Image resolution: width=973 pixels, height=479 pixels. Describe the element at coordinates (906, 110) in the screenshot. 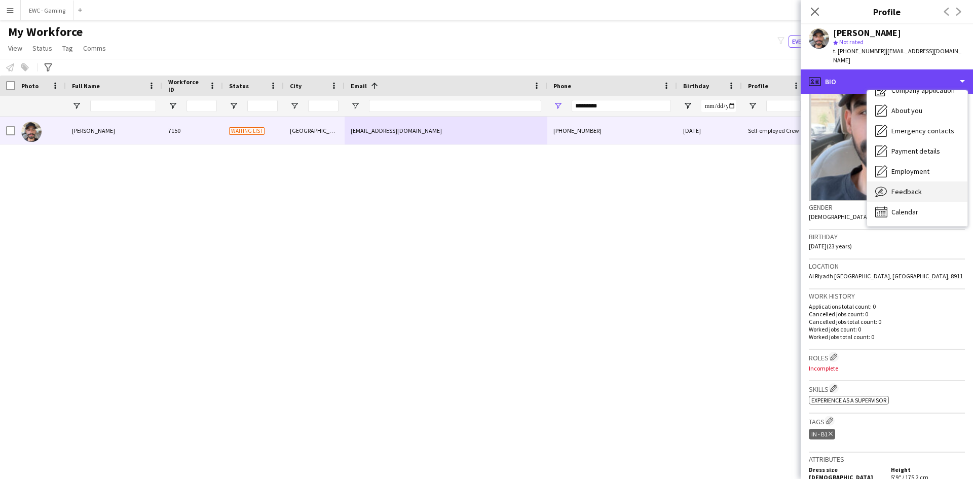

I see `span: About you` at that location.